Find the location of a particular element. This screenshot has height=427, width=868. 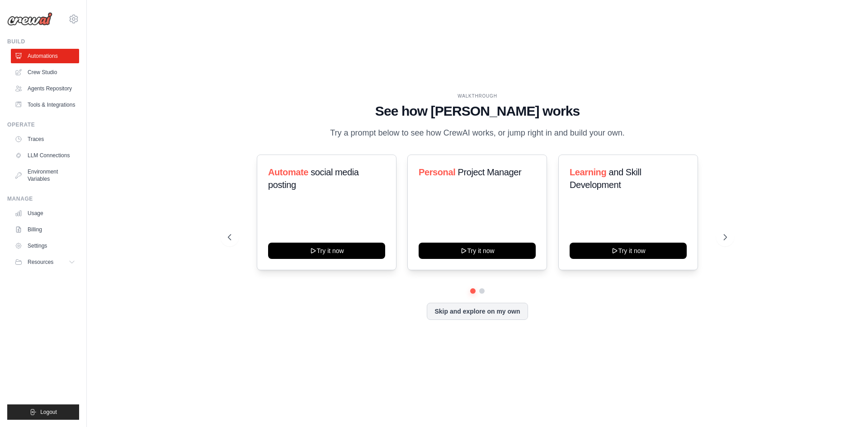

span: social media posting is located at coordinates (314, 179).